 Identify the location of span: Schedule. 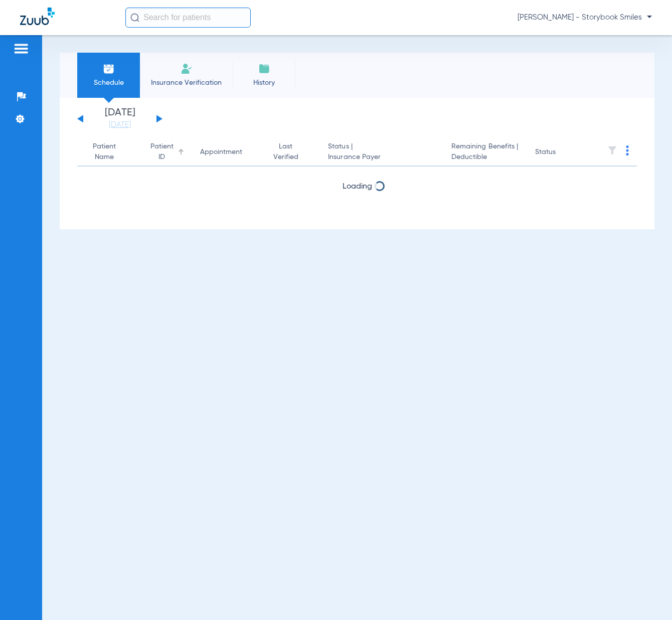
(109, 83).